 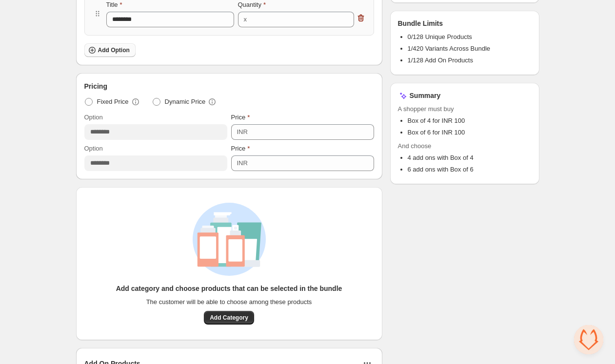 I want to click on span: 0/128 Unique Products, so click(x=440, y=36).